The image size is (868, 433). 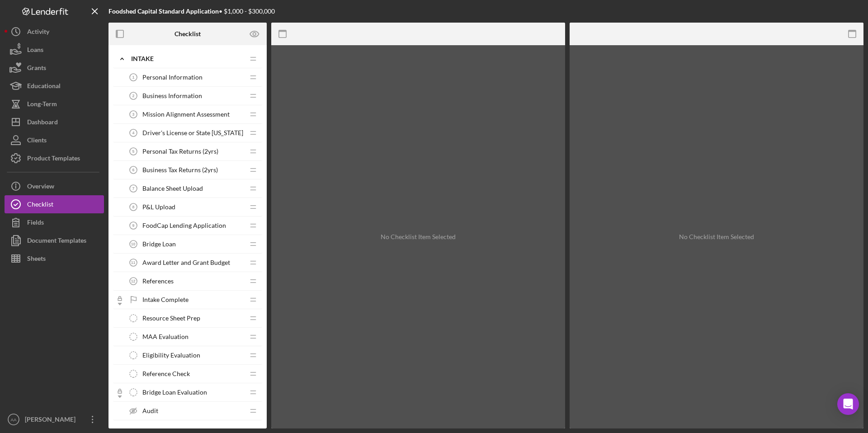 What do you see at coordinates (38, 33) in the screenshot?
I see `div: Activity` at bounding box center [38, 33].